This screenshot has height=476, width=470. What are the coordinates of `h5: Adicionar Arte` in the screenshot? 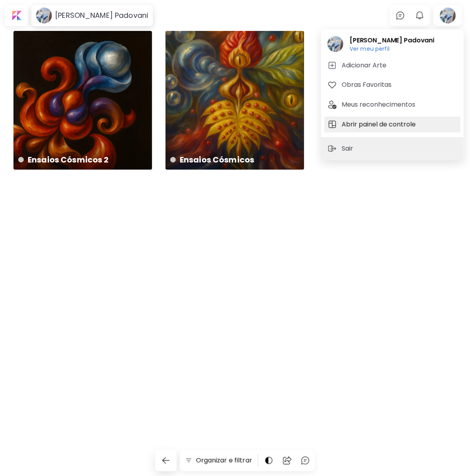 It's located at (365, 65).